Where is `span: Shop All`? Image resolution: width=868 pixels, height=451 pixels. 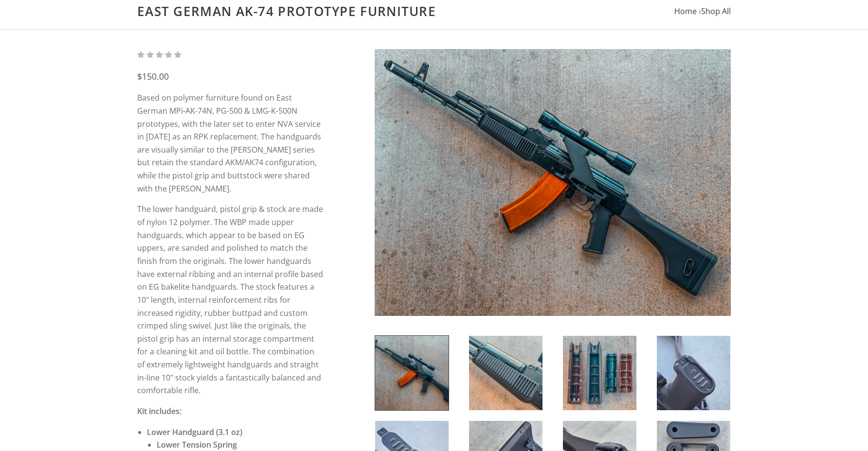
span: Shop All is located at coordinates (716, 11).